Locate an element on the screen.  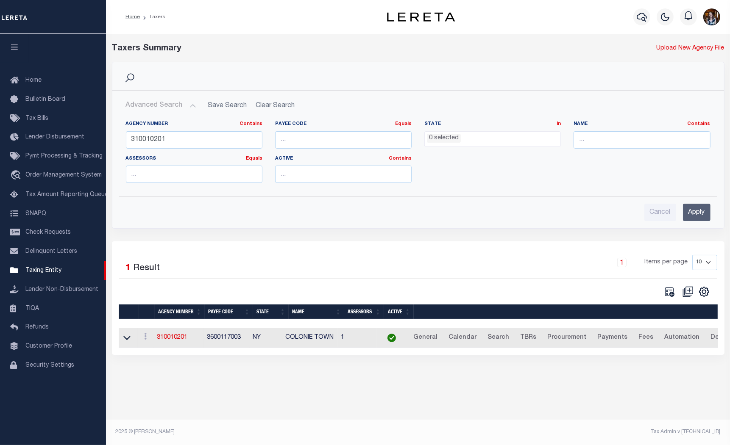
i: travel_explore is located at coordinates (17, 176).